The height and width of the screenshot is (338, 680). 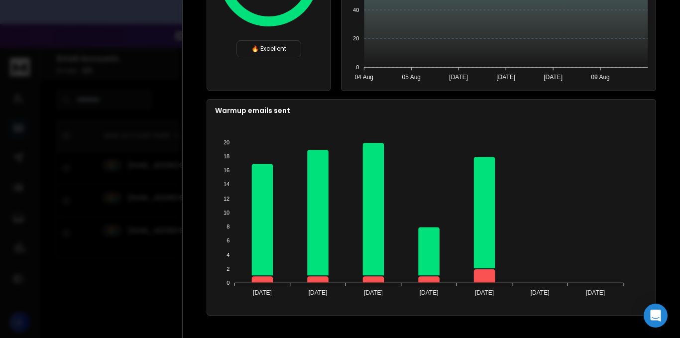 I want to click on tspan: 05 Aug, so click(x=411, y=77).